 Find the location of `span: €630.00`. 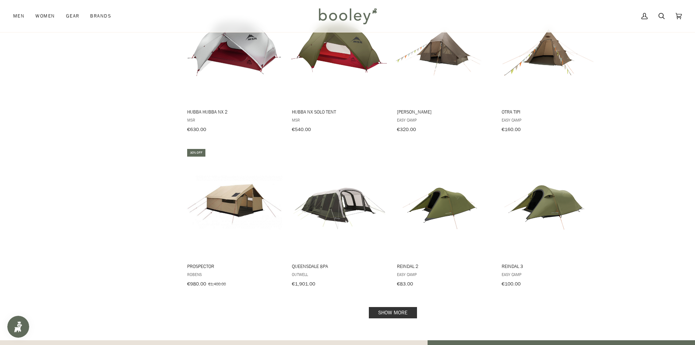

span: €630.00 is located at coordinates (197, 129).